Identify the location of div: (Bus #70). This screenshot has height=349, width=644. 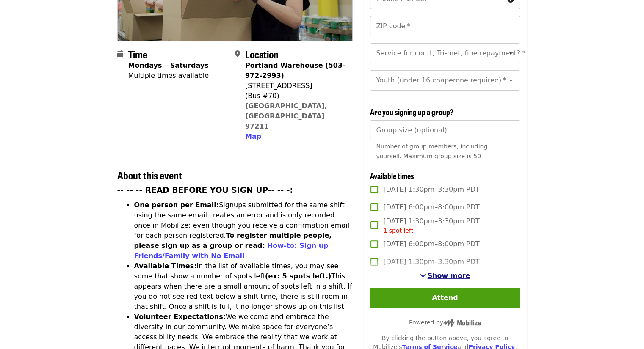
(295, 96).